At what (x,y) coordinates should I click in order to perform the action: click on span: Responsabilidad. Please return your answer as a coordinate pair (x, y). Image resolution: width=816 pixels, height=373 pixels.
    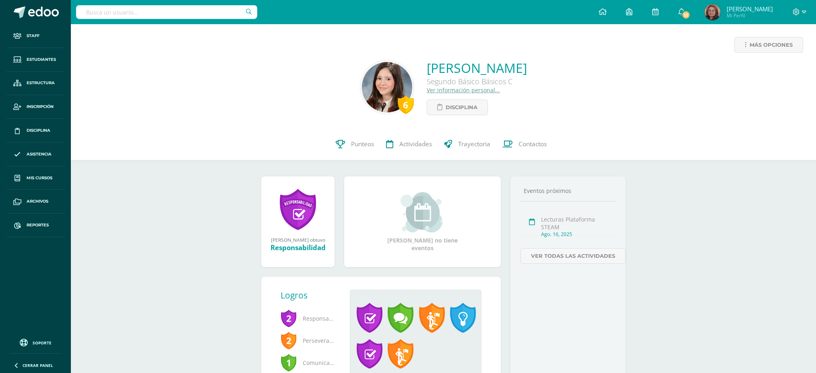
    Looking at the image, I should click on (309, 318).